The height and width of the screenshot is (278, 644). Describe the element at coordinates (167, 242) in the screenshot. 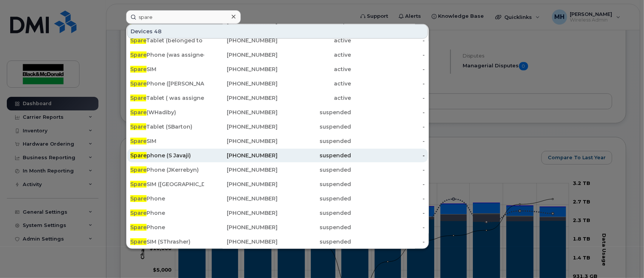

I see `div: SIM (SThrasher)` at that location.